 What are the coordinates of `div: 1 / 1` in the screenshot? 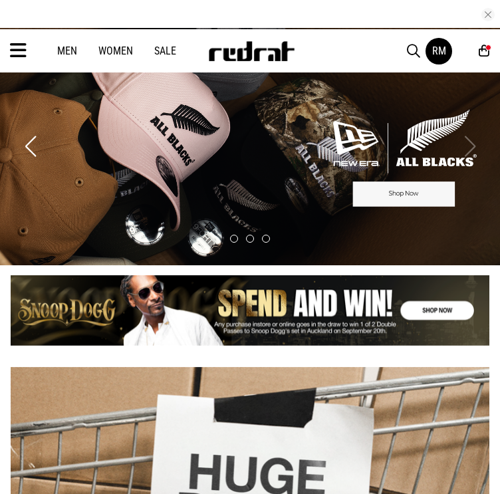 It's located at (250, 311).